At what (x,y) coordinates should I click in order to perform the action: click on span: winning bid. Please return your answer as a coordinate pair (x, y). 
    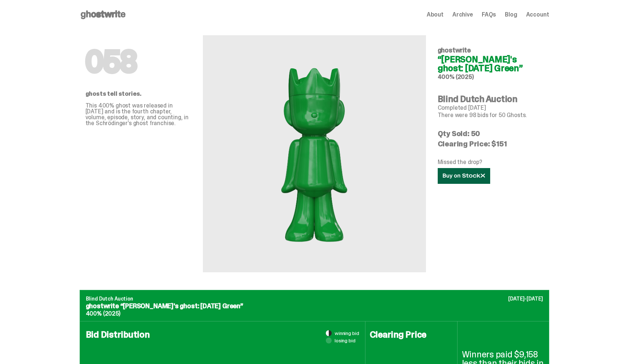
    Looking at the image, I should click on (346, 333).